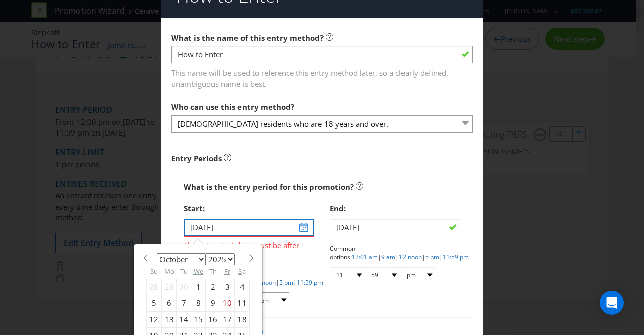  I want to click on div: 17, so click(227, 319).